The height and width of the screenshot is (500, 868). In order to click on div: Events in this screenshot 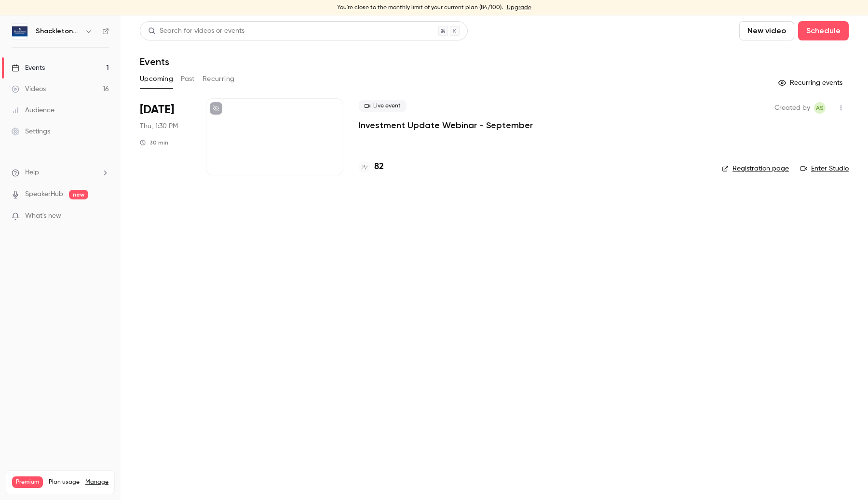, I will do `click(28, 68)`.